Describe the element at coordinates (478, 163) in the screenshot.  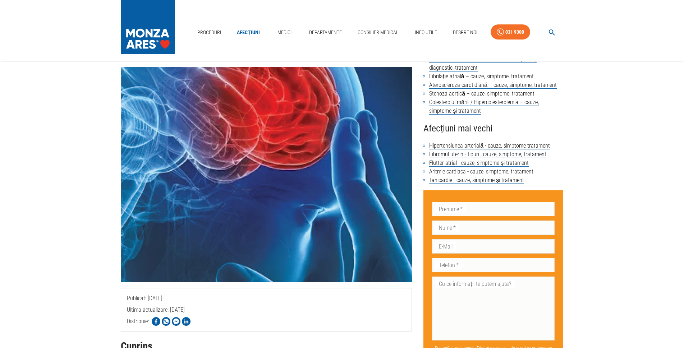
I see `a: Flutter atrial - cauze, simptome și tratament` at that location.